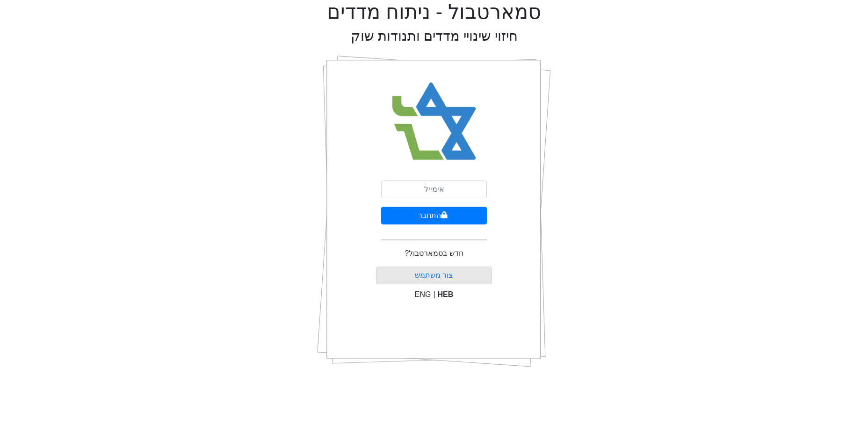 The height and width of the screenshot is (426, 868). Describe the element at coordinates (434, 254) in the screenshot. I see `p: חדש בסמארטבול?` at that location.